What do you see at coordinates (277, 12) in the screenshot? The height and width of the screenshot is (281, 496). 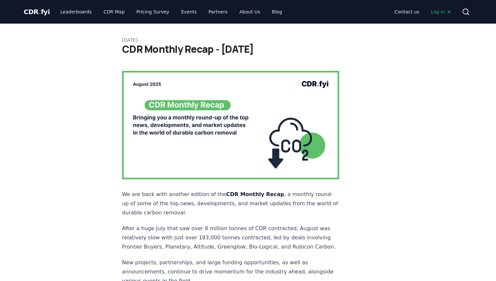 I see `a: Blog` at bounding box center [277, 12].